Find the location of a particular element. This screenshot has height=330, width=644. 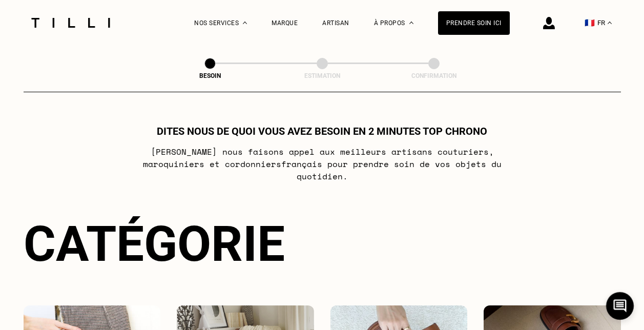

img: menu déroulant is located at coordinates (609, 23).